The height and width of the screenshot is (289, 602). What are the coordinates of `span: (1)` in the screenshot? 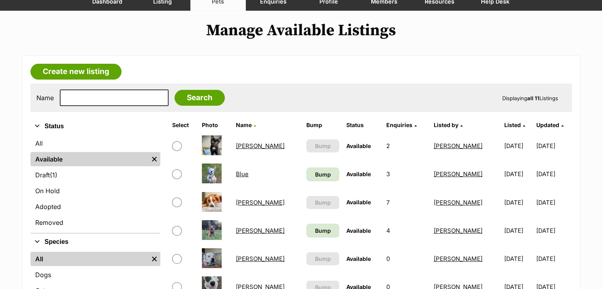 It's located at (53, 175).